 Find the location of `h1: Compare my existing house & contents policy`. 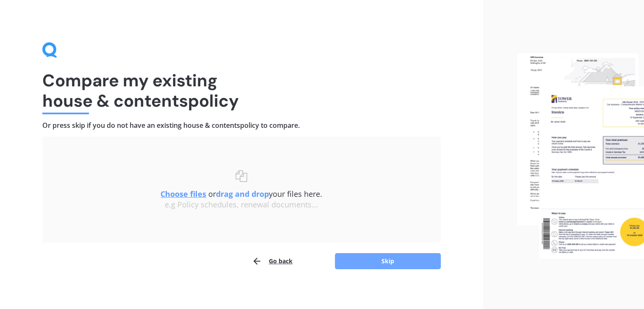

h1: Compare my existing house & contents policy is located at coordinates (241, 91).